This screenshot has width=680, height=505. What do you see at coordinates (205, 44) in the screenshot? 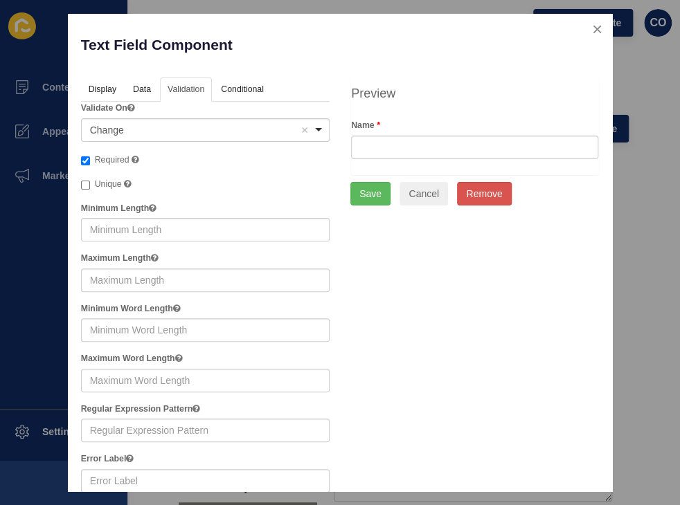
I see `p: Text Field Component` at bounding box center [205, 44].